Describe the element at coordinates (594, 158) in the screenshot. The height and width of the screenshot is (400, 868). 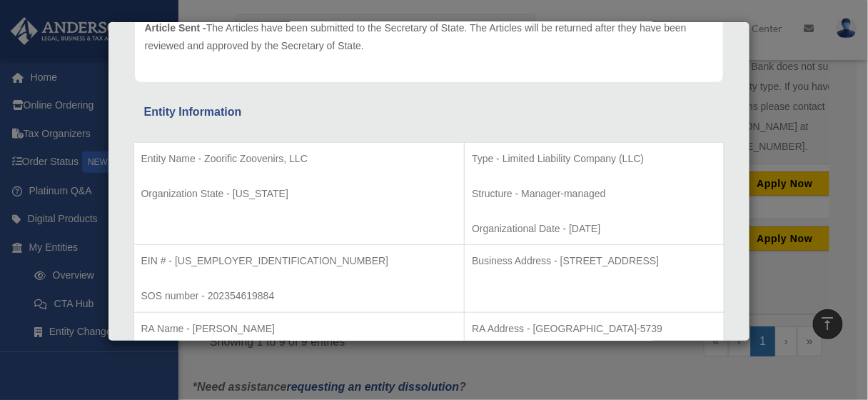
I see `p: Type - Limited Liability Company (LLC)` at that location.